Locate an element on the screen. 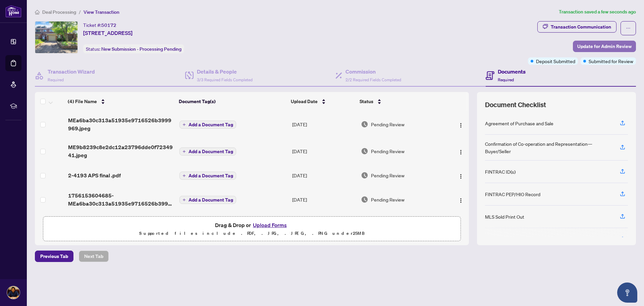 The height and width of the screenshot is (306, 644). span: Status is located at coordinates (366, 101).